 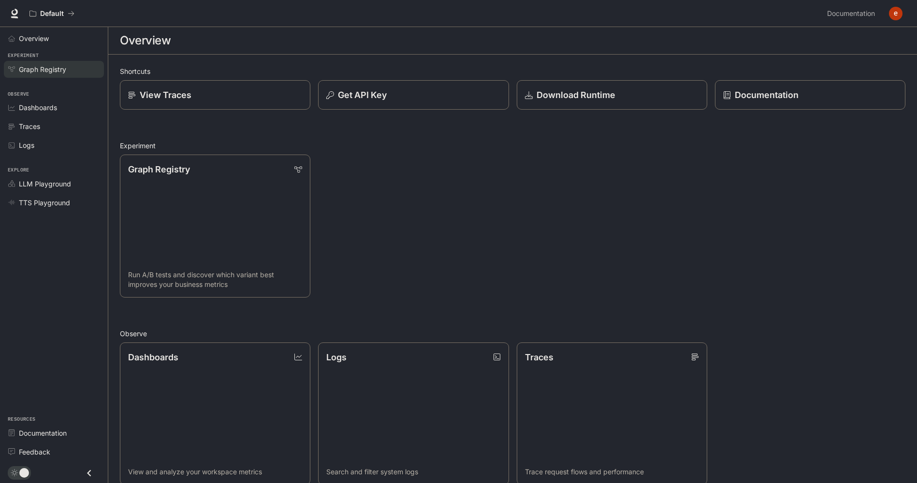 I want to click on a: TTS Playground, so click(x=54, y=202).